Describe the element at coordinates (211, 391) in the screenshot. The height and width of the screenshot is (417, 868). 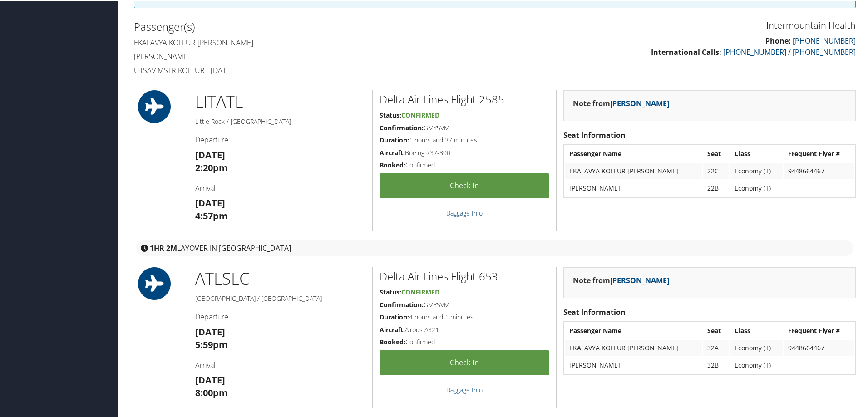
I see `strong: 8:00pm` at that location.